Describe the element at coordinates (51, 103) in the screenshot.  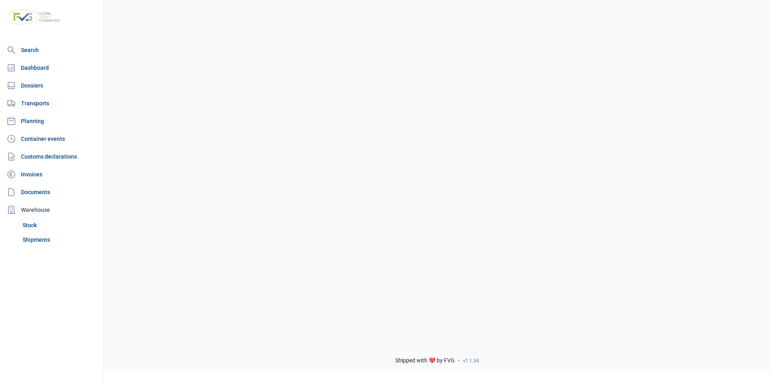
I see `a: Transports` at that location.